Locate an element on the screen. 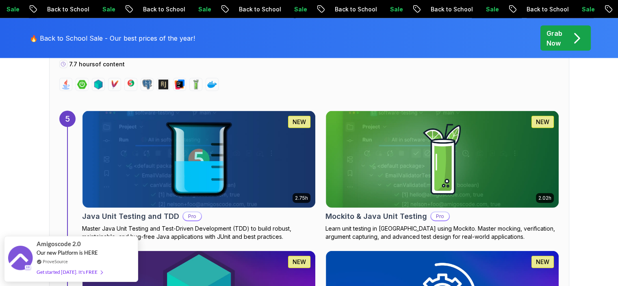 The height and width of the screenshot is (286, 618). img: intellij logo is located at coordinates (180, 85).